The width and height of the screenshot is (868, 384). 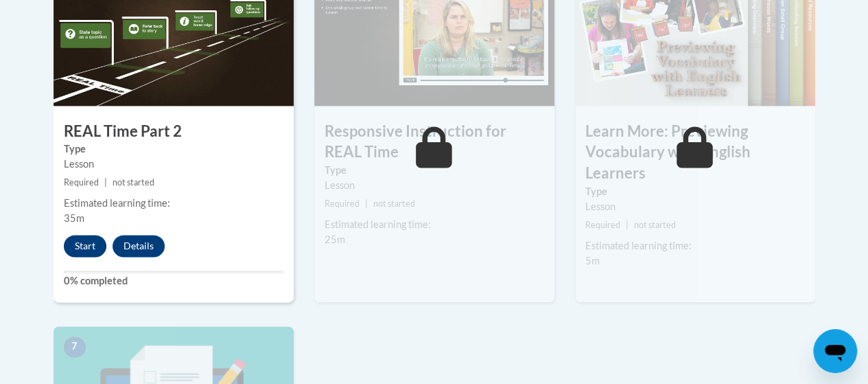 What do you see at coordinates (335, 240) in the screenshot?
I see `span: 25m` at bounding box center [335, 240].